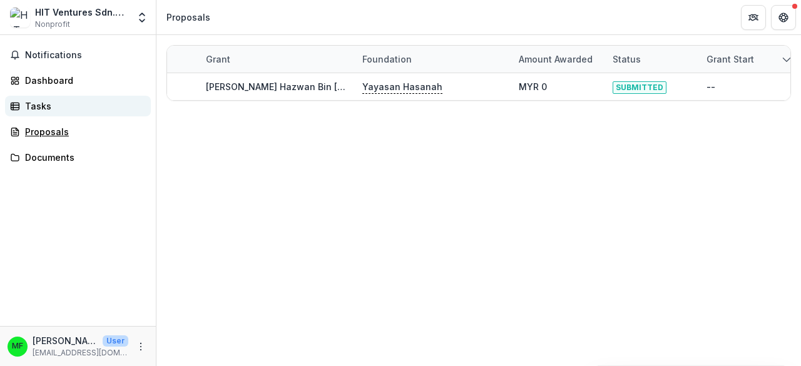 The width and height of the screenshot is (801, 366). Describe the element at coordinates (402, 87) in the screenshot. I see `p: Yayasan Hasanah` at that location.